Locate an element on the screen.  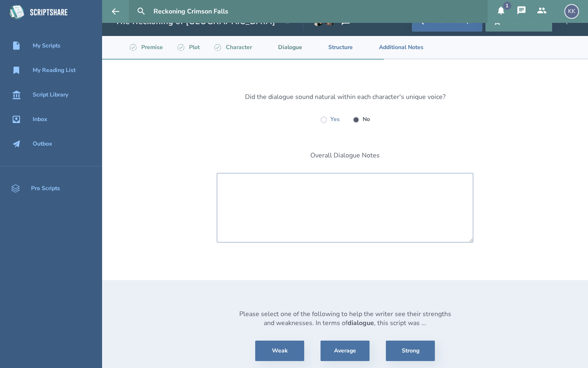
li: Structure is located at coordinates (334, 47).